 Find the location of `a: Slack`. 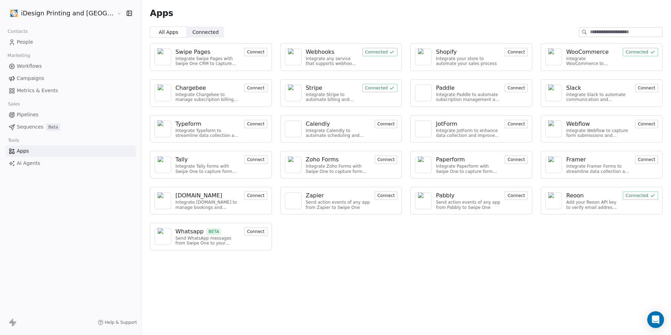

a: Slack is located at coordinates (598, 88).